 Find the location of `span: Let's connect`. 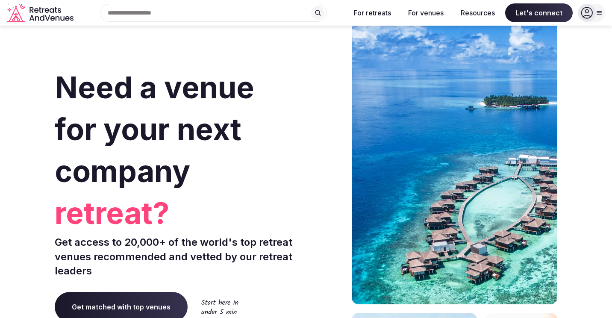

span: Let's connect is located at coordinates (539, 13).